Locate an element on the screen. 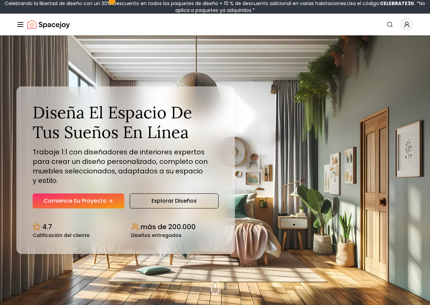  font: Diseños entregados is located at coordinates (156, 235).